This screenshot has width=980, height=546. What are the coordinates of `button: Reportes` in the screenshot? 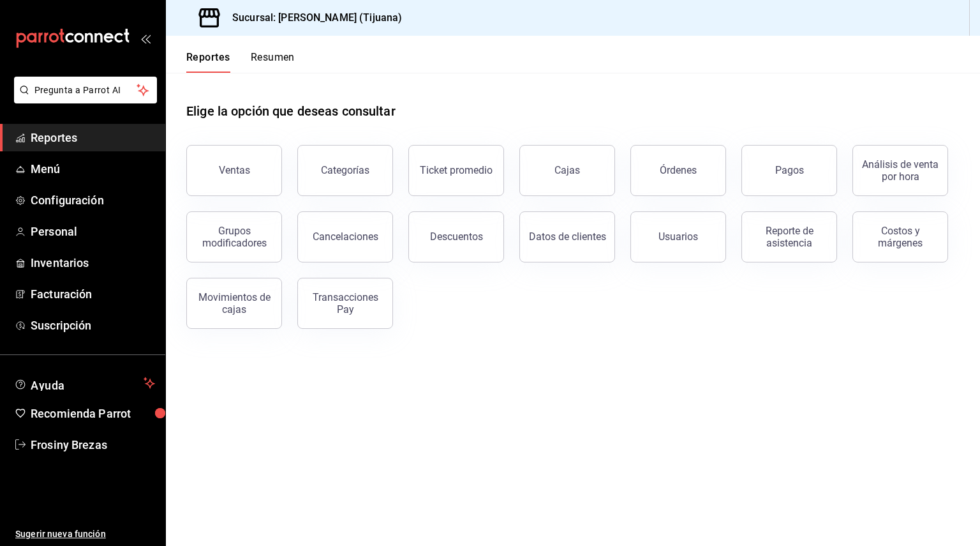 It's located at (208, 62).